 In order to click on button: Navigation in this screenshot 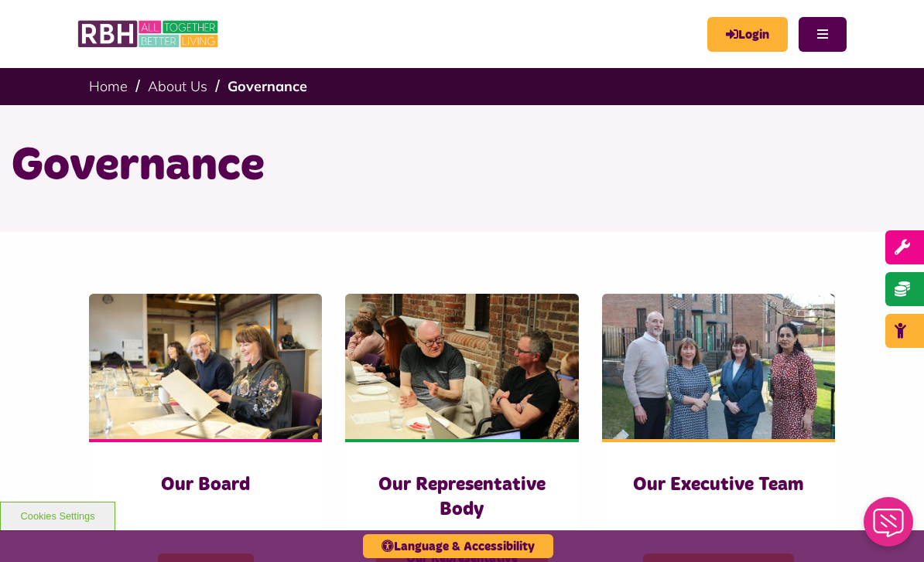, I will do `click(823, 34)`.